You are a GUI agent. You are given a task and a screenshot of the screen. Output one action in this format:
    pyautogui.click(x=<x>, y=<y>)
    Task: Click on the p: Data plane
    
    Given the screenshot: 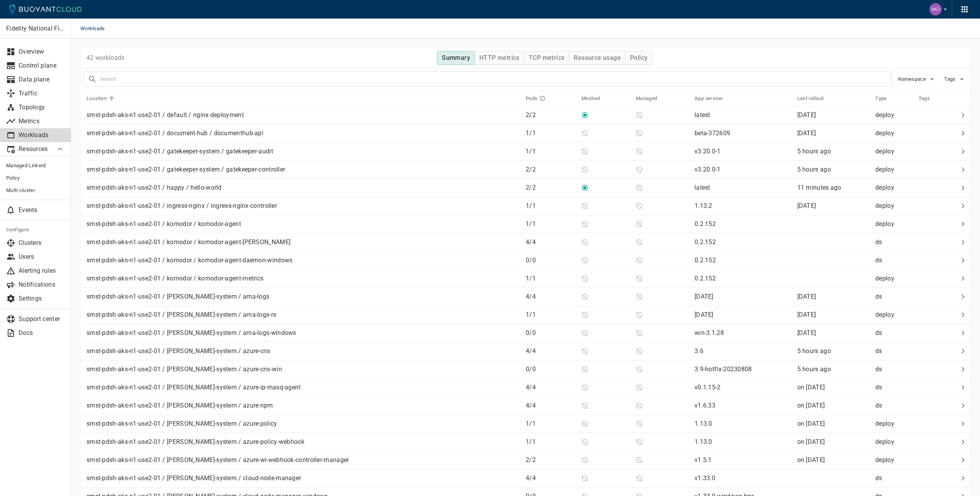 What is the action you would take?
    pyautogui.click(x=41, y=80)
    